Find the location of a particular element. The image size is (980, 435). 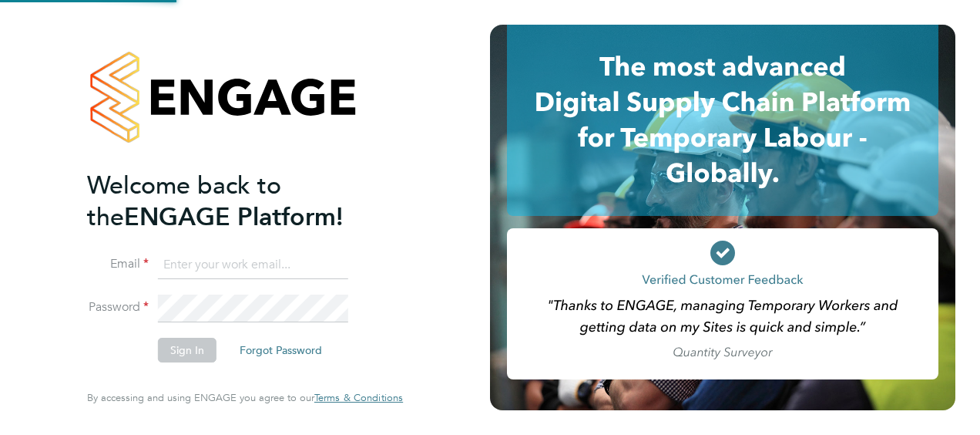

h2: ENGAGE Platform! is located at coordinates (237, 201).